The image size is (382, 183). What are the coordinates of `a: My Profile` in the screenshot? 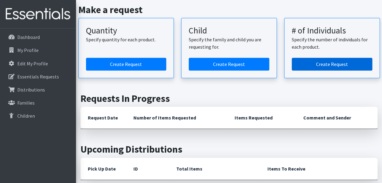 It's located at (38, 50).